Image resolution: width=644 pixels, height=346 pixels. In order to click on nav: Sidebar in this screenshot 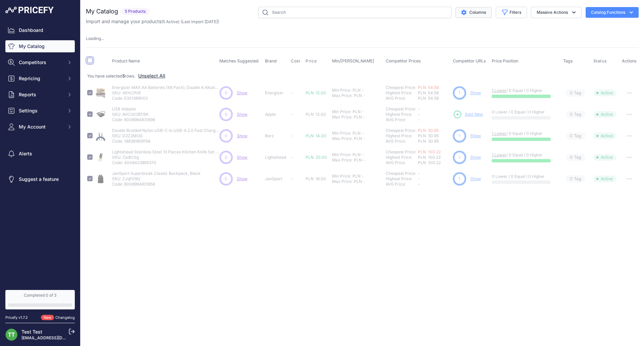, I will do `click(40, 153)`.